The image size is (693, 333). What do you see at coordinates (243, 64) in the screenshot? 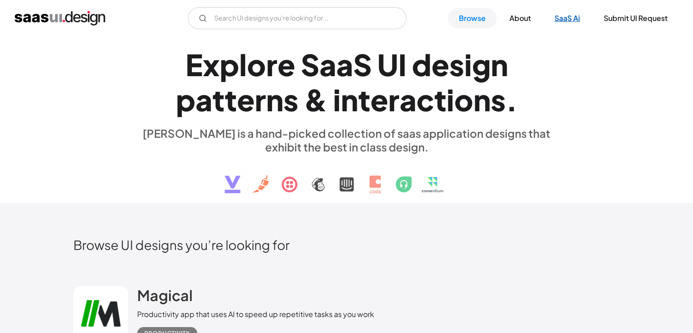
I see `div: l` at bounding box center [243, 64].